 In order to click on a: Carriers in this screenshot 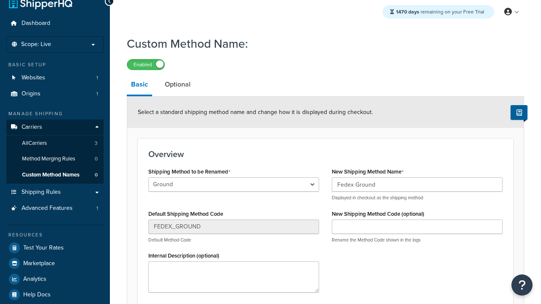, I will do `click(55, 127)`.